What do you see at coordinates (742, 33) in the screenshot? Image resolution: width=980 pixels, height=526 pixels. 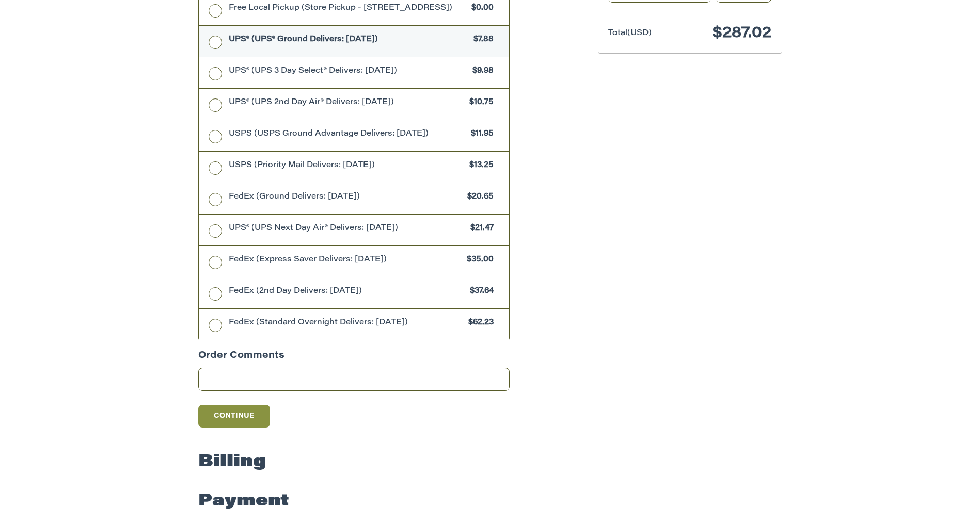 I see `span: $287.02` at bounding box center [742, 33].